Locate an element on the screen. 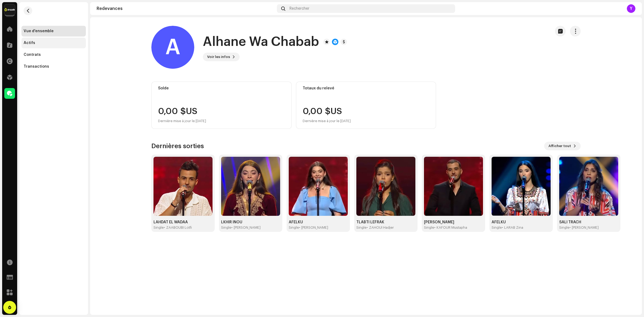  div: • LARAB Zina is located at coordinates (512, 227).